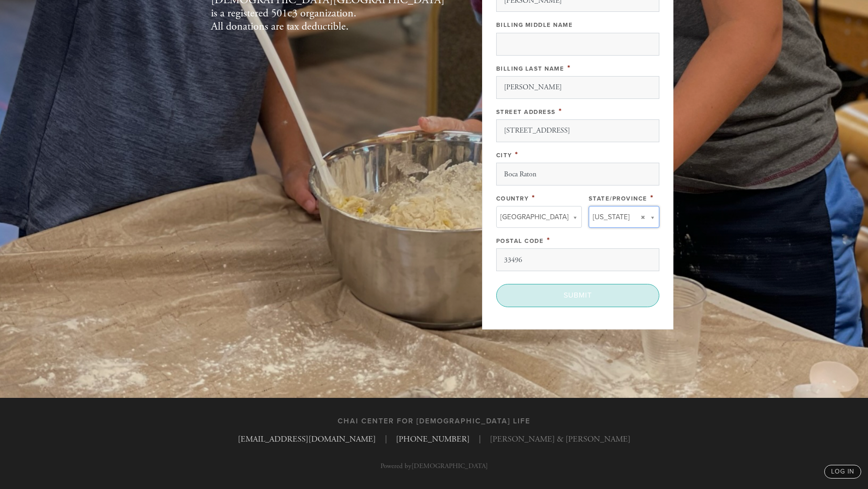 The width and height of the screenshot is (868, 489). What do you see at coordinates (534, 25) in the screenshot?
I see `label: Billing Middle Name` at bounding box center [534, 25].